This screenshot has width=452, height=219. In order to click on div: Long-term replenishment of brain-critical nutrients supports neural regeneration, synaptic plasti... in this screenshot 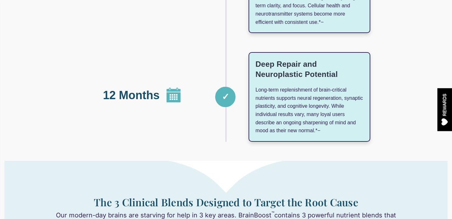, I will do `click(310, 97)`.